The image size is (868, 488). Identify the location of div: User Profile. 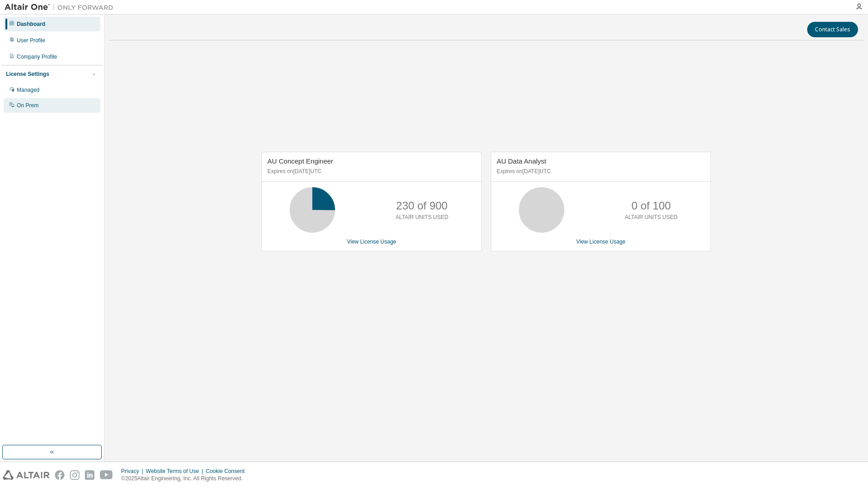
(31, 41).